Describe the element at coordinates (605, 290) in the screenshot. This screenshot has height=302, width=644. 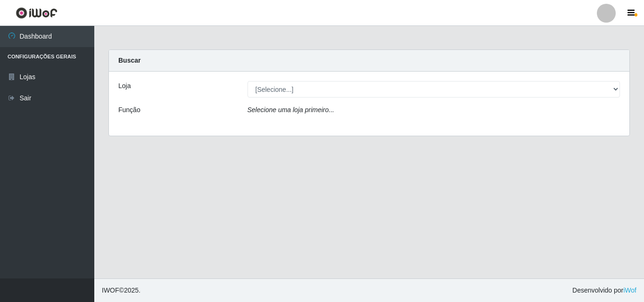
I see `span: Desenvolvido por` at that location.